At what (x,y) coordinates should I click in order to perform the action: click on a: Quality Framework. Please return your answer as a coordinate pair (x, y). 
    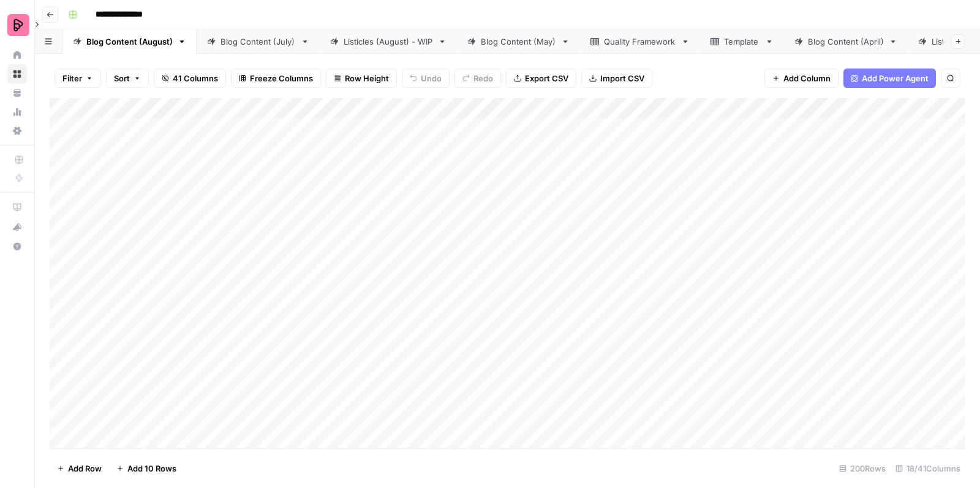
    Looking at the image, I should click on (640, 42).